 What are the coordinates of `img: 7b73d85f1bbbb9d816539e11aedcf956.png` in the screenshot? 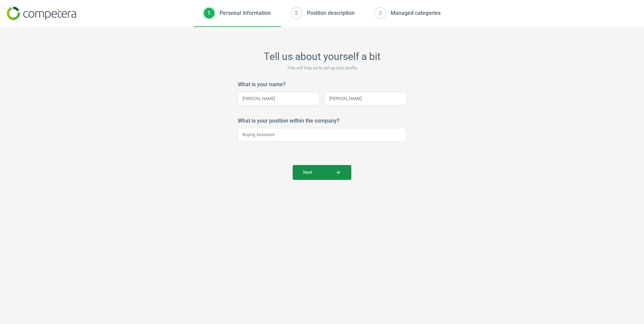 It's located at (42, 14).